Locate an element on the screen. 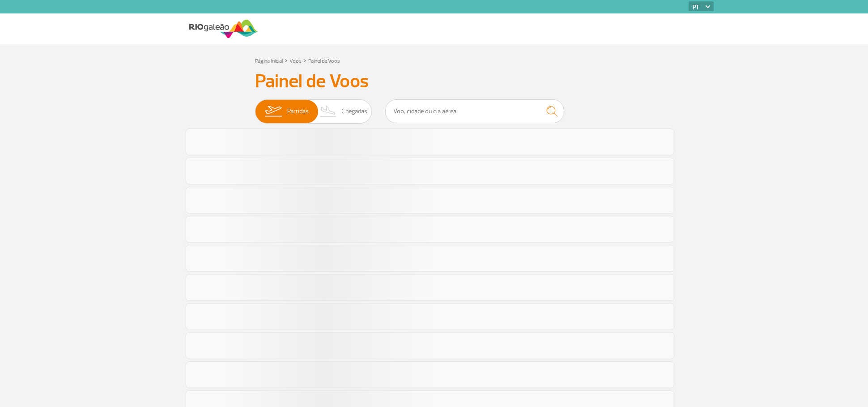 The width and height of the screenshot is (868, 407). a: Página Inicial is located at coordinates (269, 61).